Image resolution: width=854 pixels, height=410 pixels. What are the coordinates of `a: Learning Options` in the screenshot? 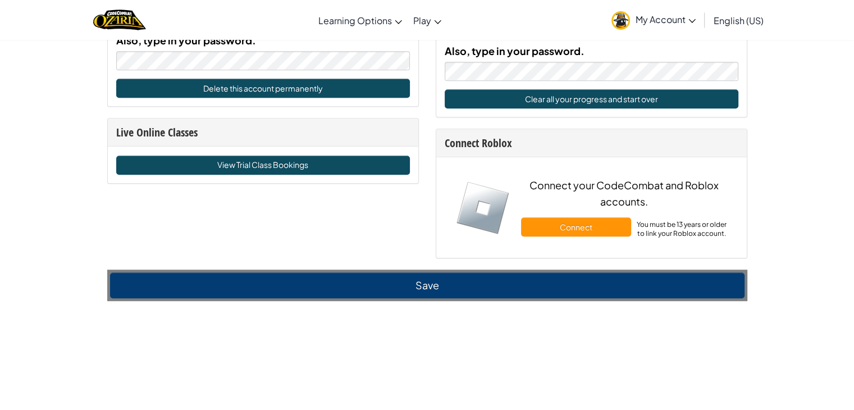 It's located at (360, 20).